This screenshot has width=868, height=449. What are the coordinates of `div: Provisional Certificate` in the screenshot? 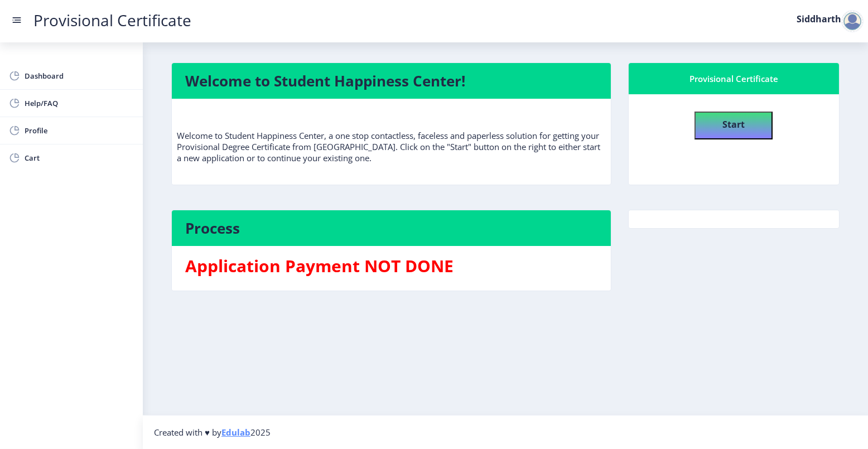 It's located at (733, 79).